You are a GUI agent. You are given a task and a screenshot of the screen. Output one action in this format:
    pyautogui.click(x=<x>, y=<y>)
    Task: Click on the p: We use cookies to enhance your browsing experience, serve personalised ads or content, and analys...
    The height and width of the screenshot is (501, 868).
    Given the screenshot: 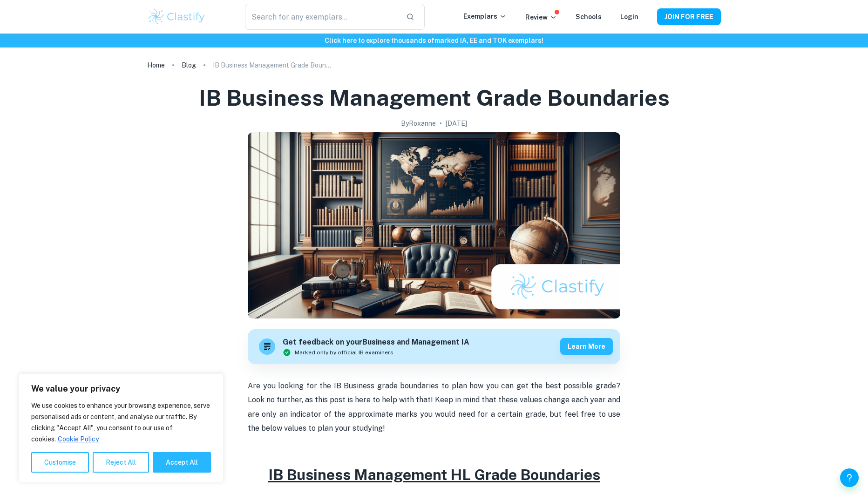 What is the action you would take?
    pyautogui.click(x=121, y=422)
    